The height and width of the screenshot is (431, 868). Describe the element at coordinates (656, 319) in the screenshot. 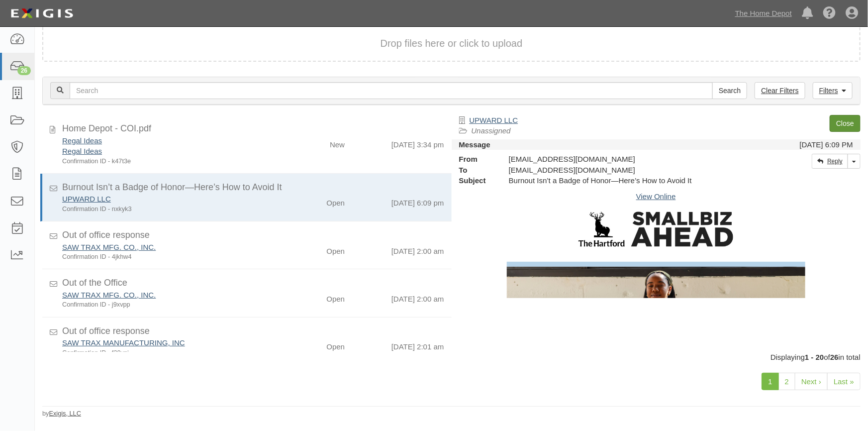

I see `img: Small business owner resting` at that location.